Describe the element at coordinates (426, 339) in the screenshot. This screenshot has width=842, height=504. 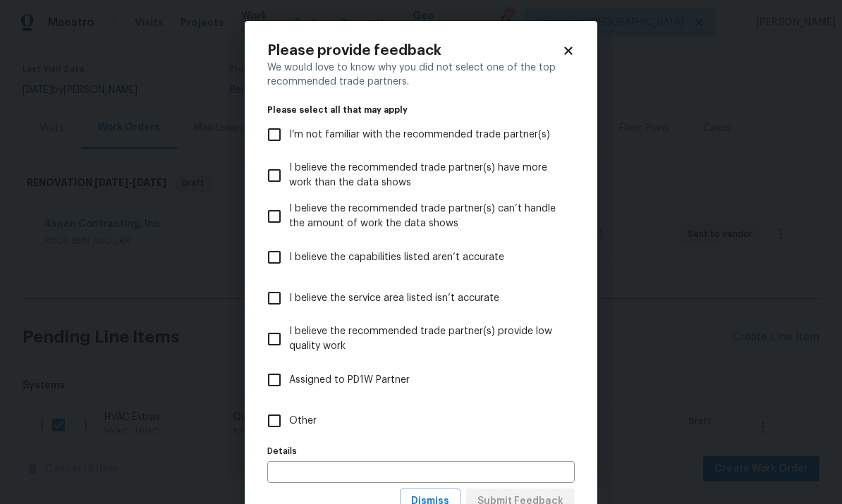
I see `span: I believe the recommended trade partner(s) provide low quality work` at that location.